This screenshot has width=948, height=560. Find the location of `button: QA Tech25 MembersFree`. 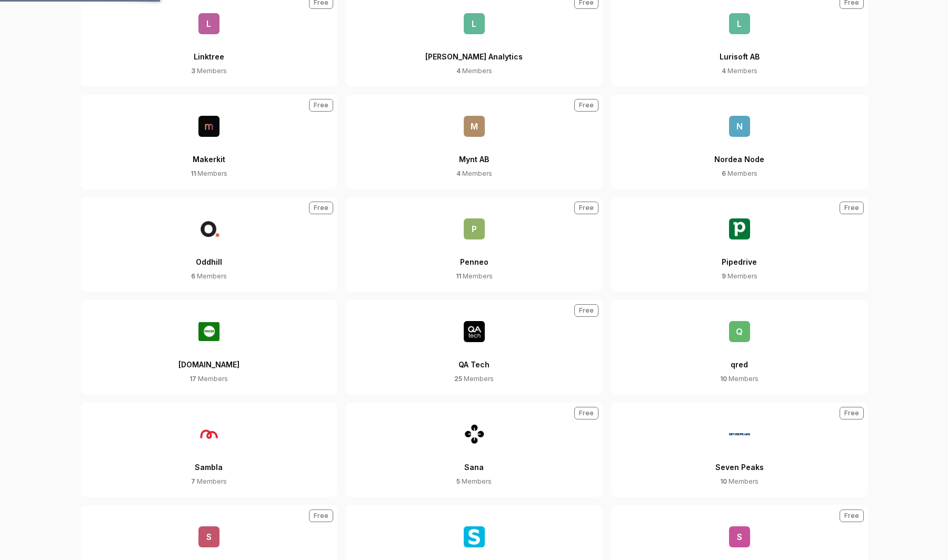

button: QA Tech25 MembersFree is located at coordinates (475, 347).